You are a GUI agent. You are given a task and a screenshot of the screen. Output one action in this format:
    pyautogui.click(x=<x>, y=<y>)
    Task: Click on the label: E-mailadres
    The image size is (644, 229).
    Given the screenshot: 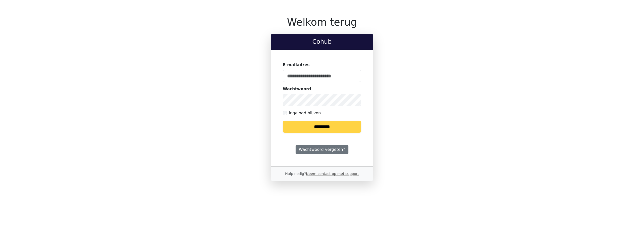 What is the action you would take?
    pyautogui.click(x=296, y=65)
    